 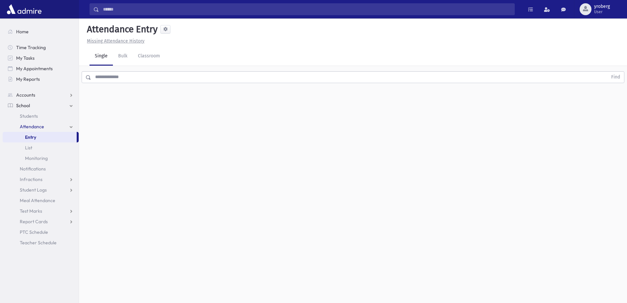 I want to click on a: Meal Attendance, so click(x=41, y=200).